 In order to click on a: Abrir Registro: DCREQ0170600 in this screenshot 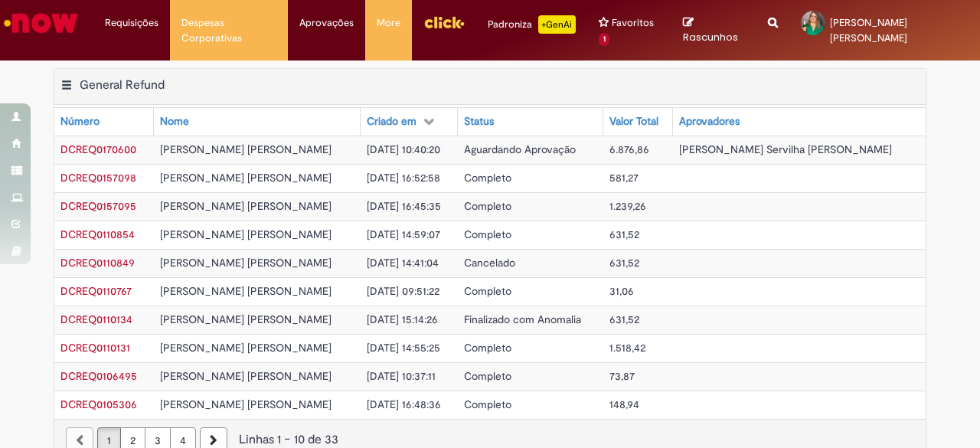, I will do `click(98, 149)`.